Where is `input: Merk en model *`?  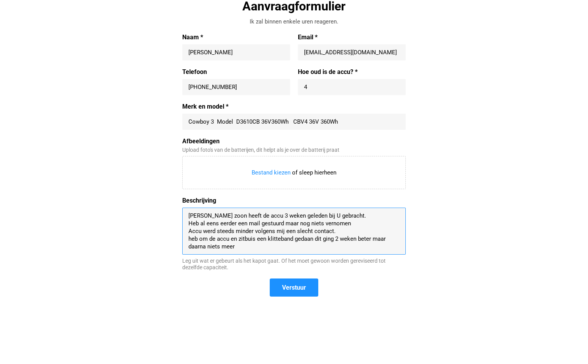
input: Merk en model * is located at coordinates (294, 122).